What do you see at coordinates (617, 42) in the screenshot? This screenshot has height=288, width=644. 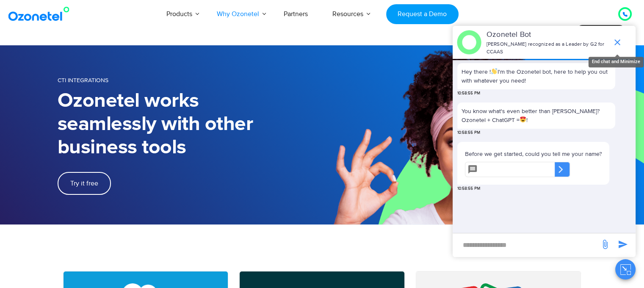 I see `span: end chat or minimize` at bounding box center [617, 42].